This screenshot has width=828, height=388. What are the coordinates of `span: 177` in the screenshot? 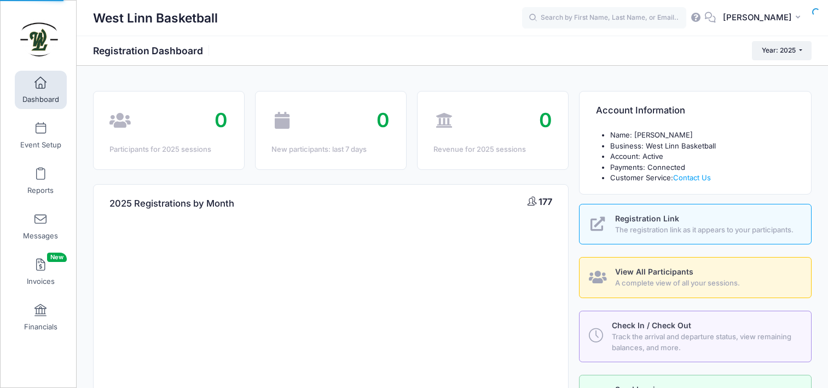 It's located at (545, 201).